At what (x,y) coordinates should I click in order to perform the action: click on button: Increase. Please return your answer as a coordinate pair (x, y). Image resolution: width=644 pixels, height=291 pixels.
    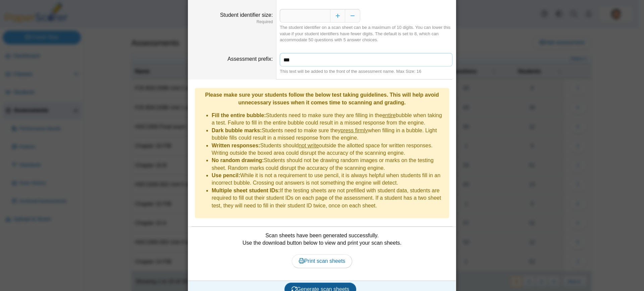
    Looking at the image, I should click on (337, 16).